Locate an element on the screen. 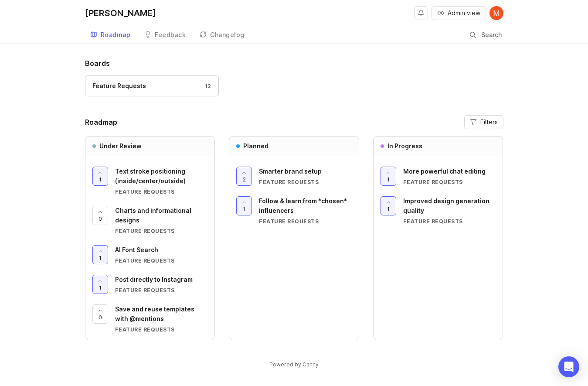  button: Notifications is located at coordinates (421, 13).